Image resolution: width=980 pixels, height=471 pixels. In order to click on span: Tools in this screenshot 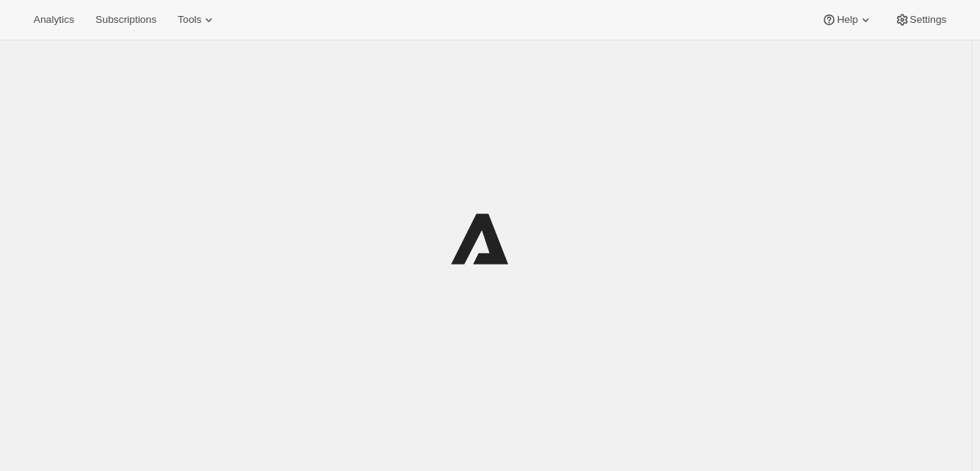, I will do `click(189, 20)`.